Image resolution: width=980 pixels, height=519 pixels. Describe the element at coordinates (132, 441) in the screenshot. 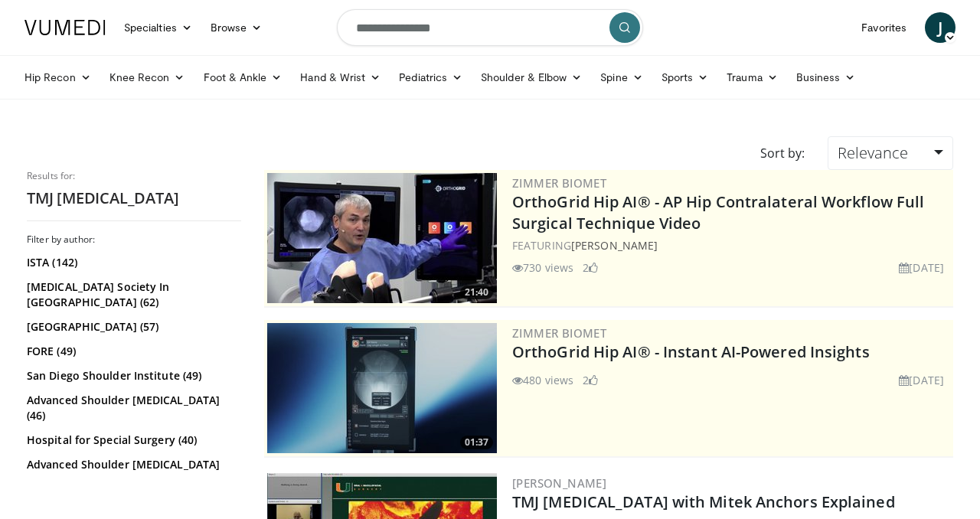

I see `a: Hospital for Special Surgery (40)` at that location.